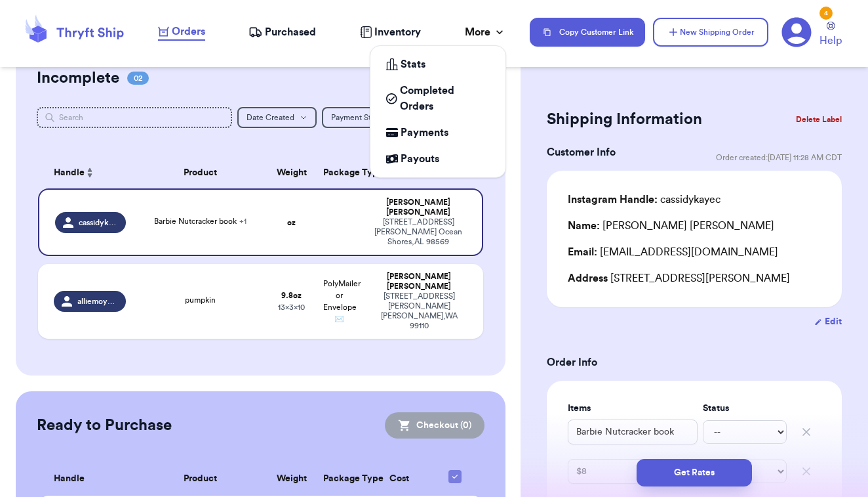 This screenshot has height=497, width=868. Describe the element at coordinates (424, 133) in the screenshot. I see `span: Payments` at that location.